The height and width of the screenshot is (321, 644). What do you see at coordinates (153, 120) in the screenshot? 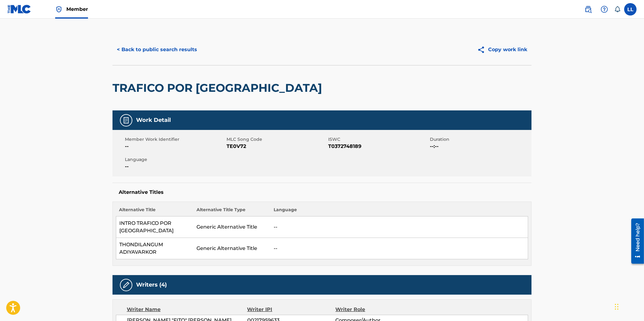
I see `h5: Work Detail` at bounding box center [153, 120].